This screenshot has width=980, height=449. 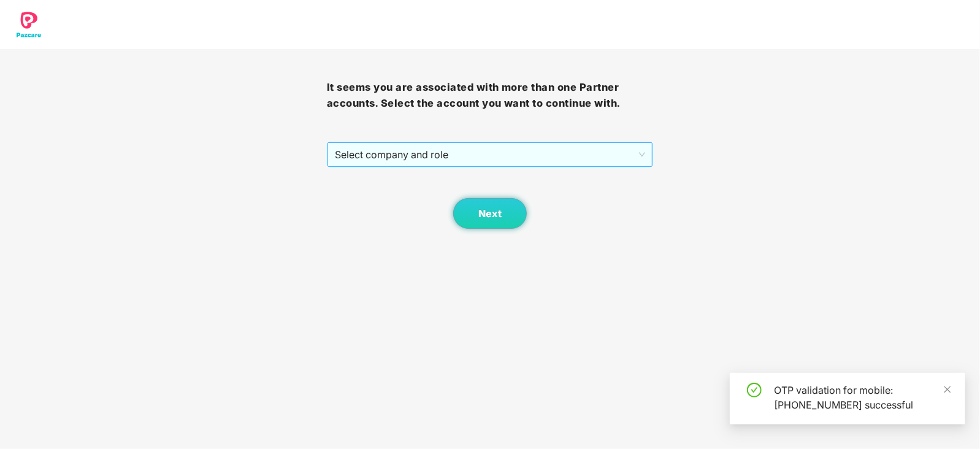 I want to click on button: Next, so click(x=490, y=213).